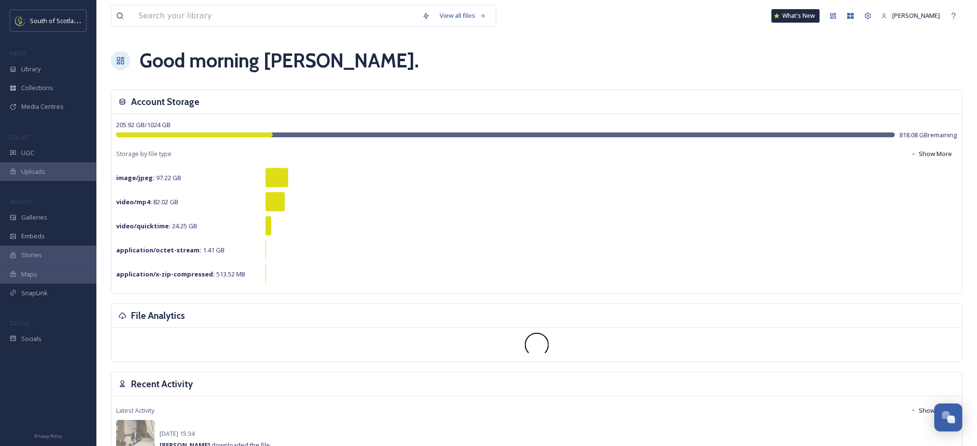  Describe the element at coordinates (135, 178) in the screenshot. I see `strong: image/jpeg :` at that location.